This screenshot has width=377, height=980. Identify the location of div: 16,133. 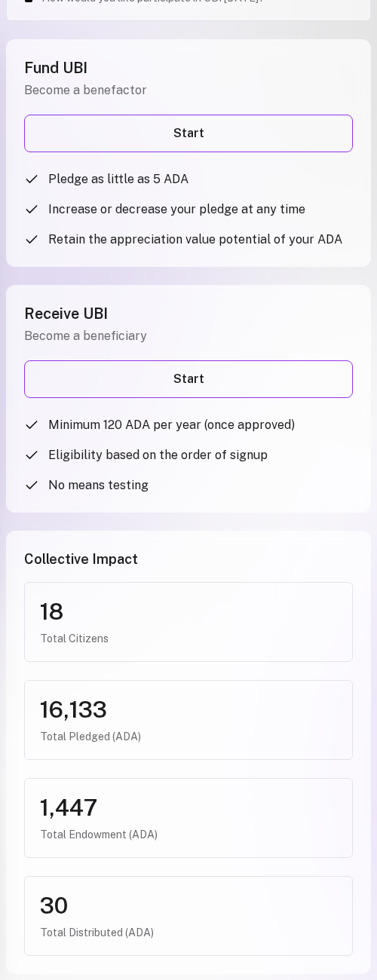
(188, 709).